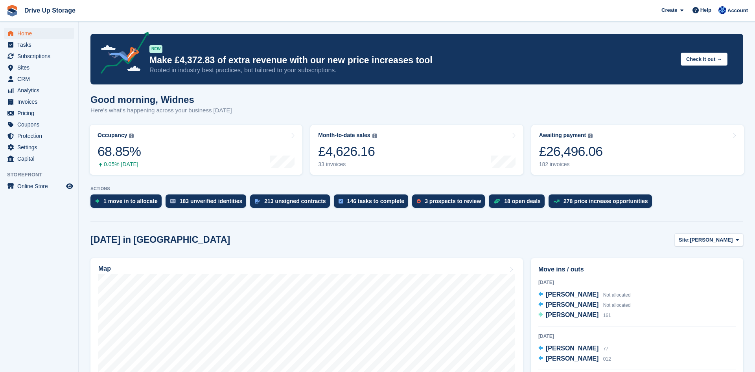  What do you see at coordinates (373, 203) in the screenshot?
I see `a: 146 tasks to complete` at bounding box center [373, 203].